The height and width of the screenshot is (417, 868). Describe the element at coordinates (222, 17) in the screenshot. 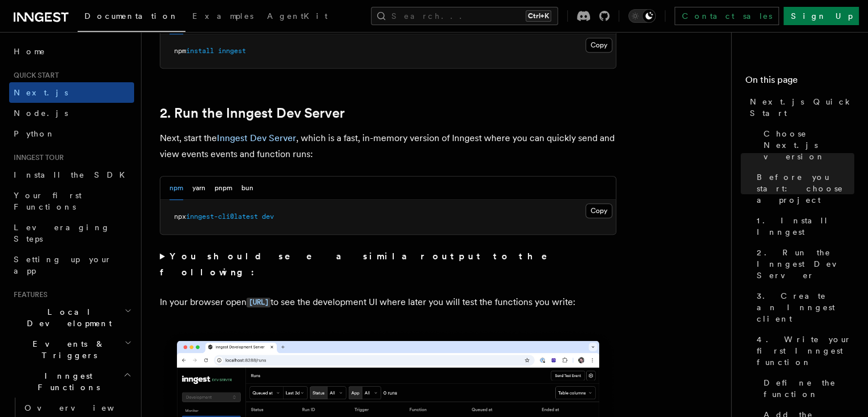

I see `a: Examples` at that location.